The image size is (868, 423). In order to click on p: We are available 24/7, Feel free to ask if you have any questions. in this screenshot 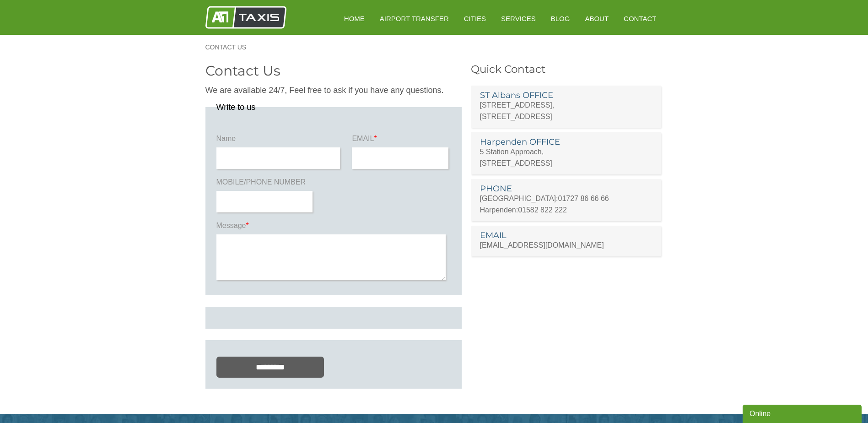, I will do `click(334, 91)`.